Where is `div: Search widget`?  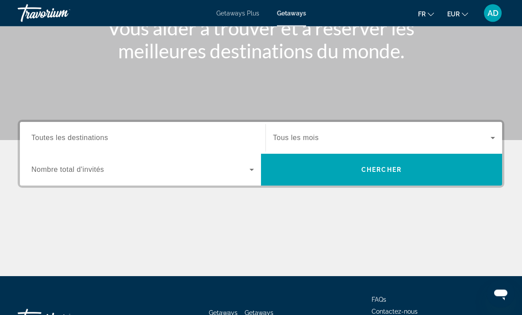 div: Search widget is located at coordinates (261, 154).